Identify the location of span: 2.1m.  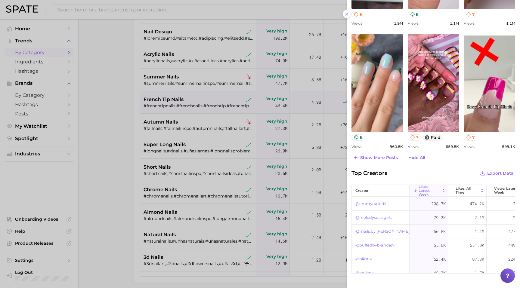
(480, 218).